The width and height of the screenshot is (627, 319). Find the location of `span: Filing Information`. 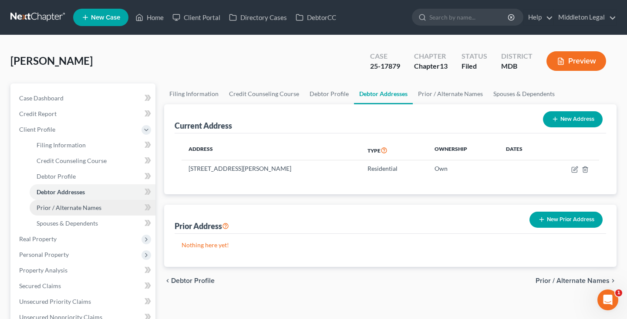

span: Filing Information is located at coordinates (61, 145).